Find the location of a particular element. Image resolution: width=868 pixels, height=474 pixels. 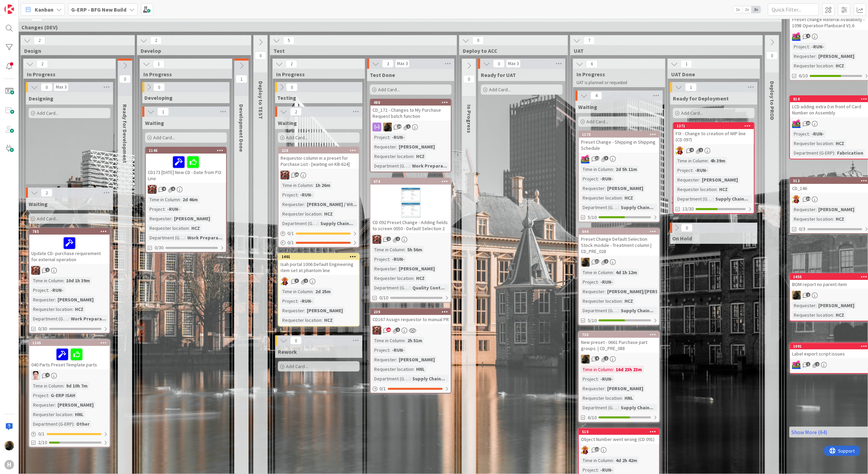

img: ND is located at coordinates (388, 127).